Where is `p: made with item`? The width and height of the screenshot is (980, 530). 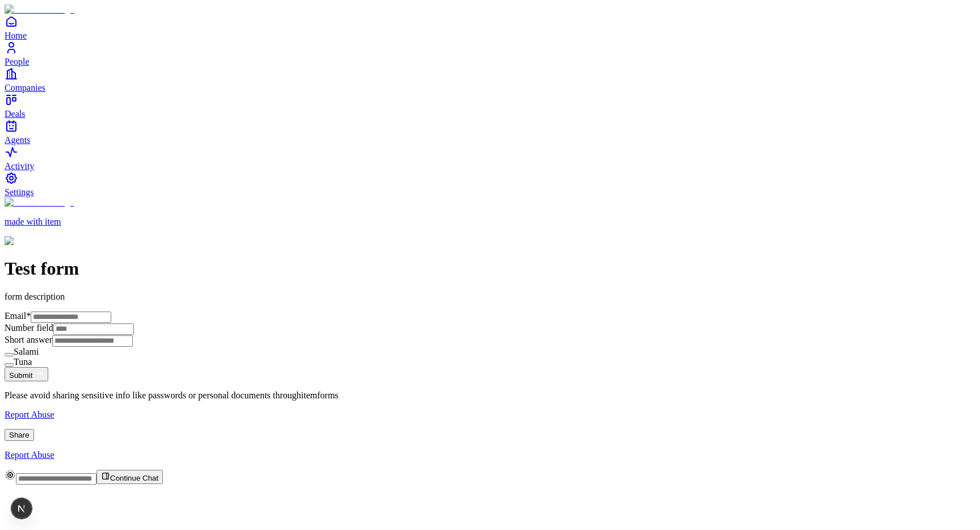 p: made with item is located at coordinates (490, 222).